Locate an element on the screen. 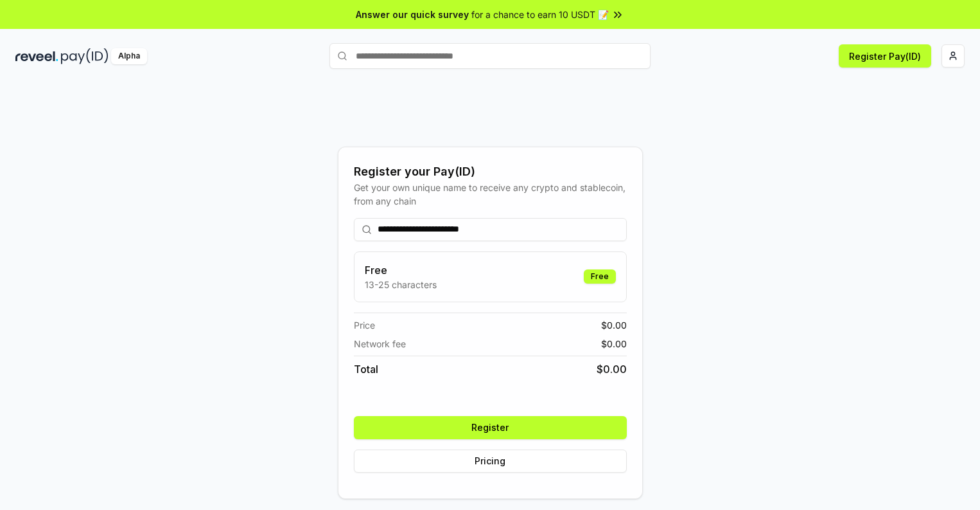 Image resolution: width=980 pixels, height=510 pixels. p: 13-25 characters is located at coordinates (401, 285).